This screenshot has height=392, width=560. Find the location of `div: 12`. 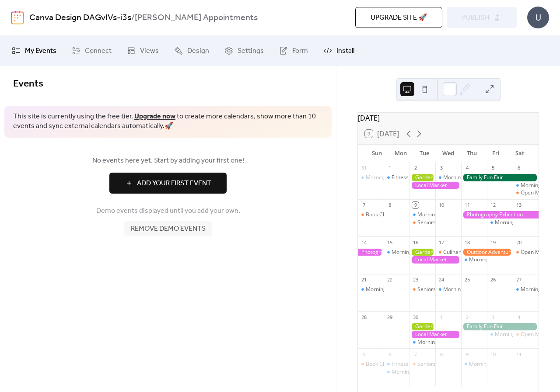

div: 12 is located at coordinates (493, 205).